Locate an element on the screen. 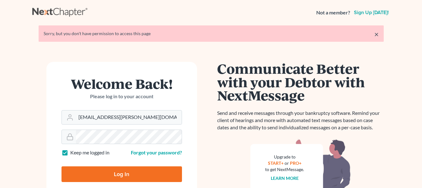 The image size is (422, 188). input: Log In is located at coordinates (122, 174).